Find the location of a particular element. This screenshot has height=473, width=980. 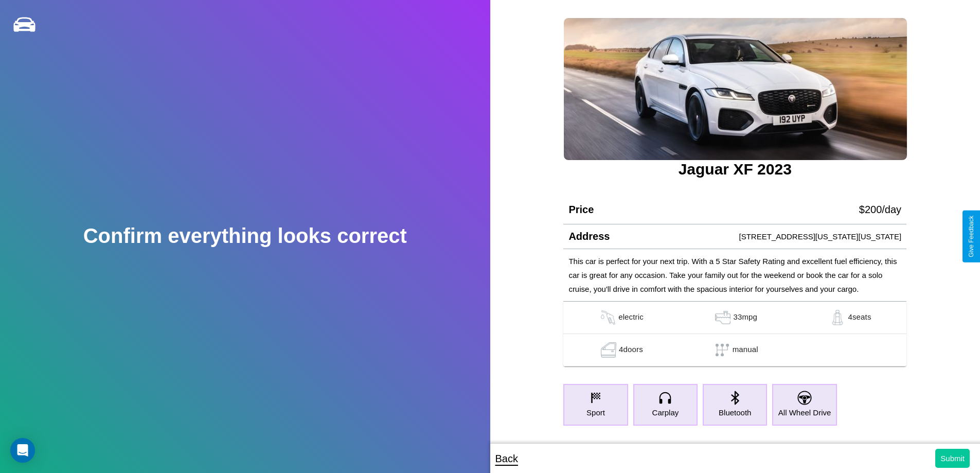

button: Submit is located at coordinates (952, 459).